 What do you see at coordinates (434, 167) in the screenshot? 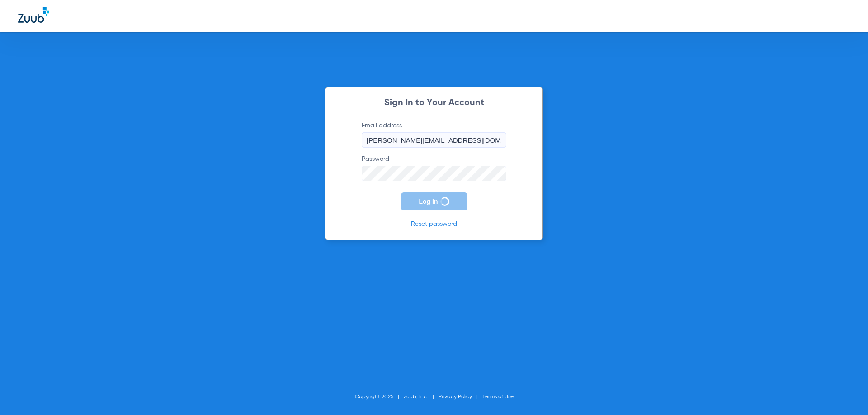
I see `label: Password` at bounding box center [434, 167].